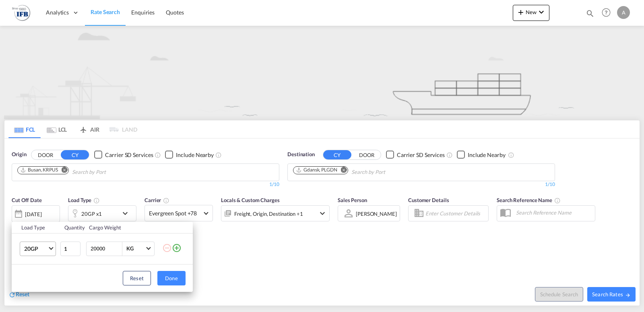  What do you see at coordinates (36, 249) in the screenshot?
I see `span: 20GP` at bounding box center [36, 249].